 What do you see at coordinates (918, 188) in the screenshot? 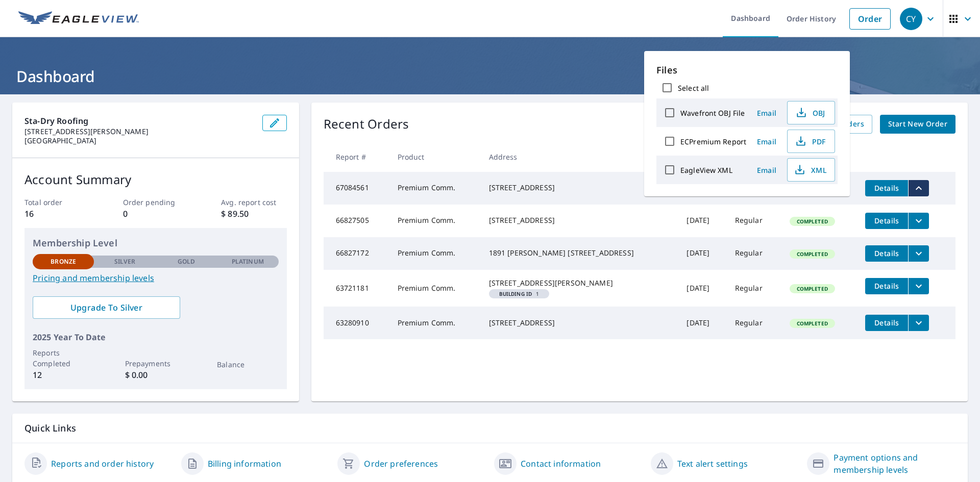
I see `button: filesDropdownBtn-67084561` at bounding box center [918, 188].